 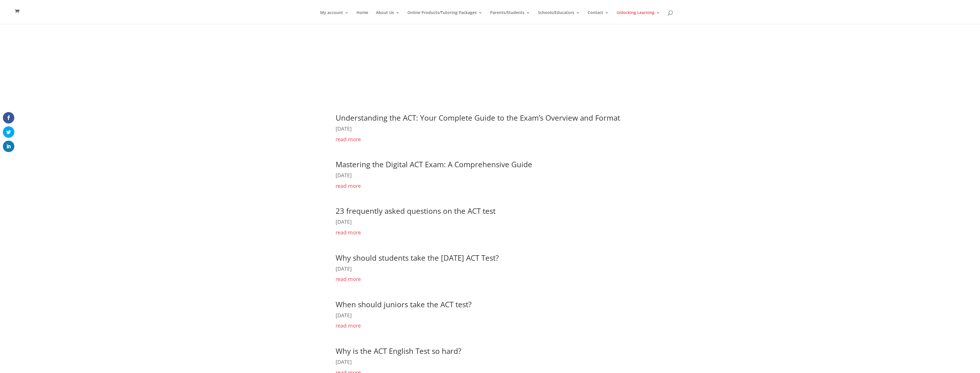 What do you see at coordinates (510, 17) in the screenshot?
I see `a: Parents/Students` at bounding box center [510, 17].